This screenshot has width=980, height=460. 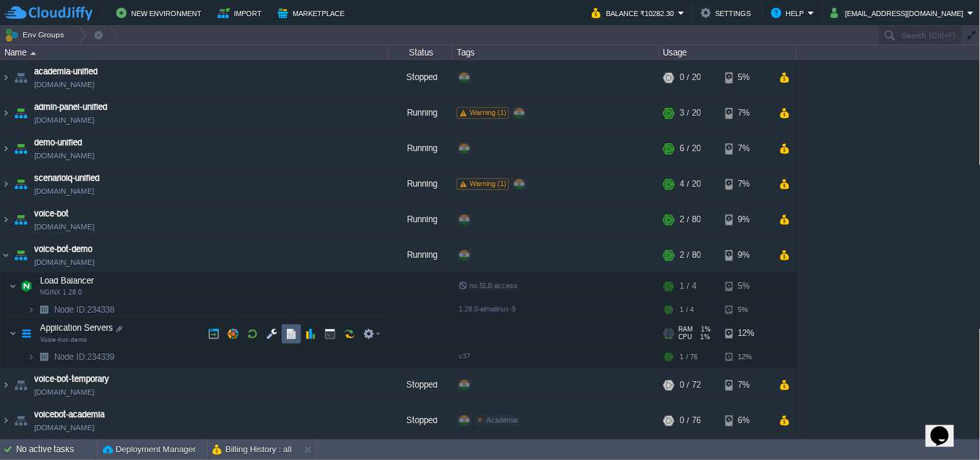 I want to click on button: Deployment Manager, so click(x=149, y=450).